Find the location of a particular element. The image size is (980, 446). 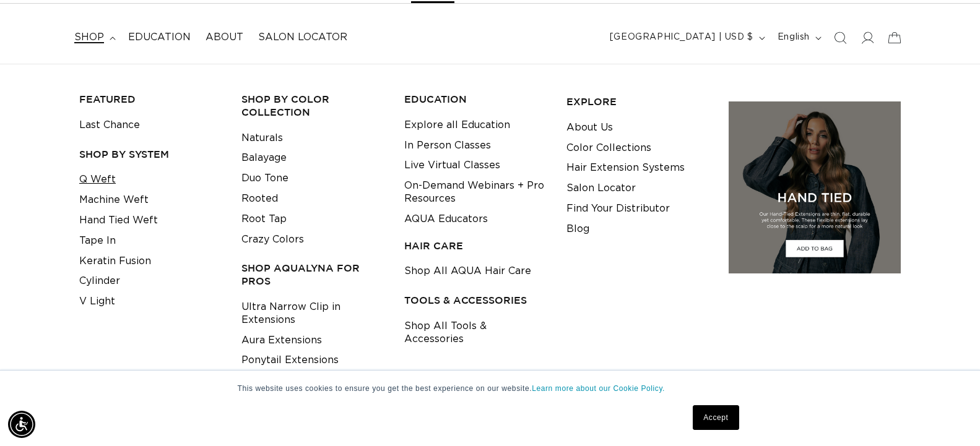

button: English is located at coordinates (798, 38).